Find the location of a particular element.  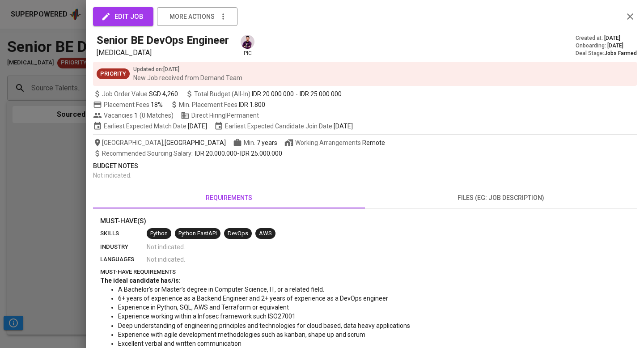

span: requirements is located at coordinates (229, 198).